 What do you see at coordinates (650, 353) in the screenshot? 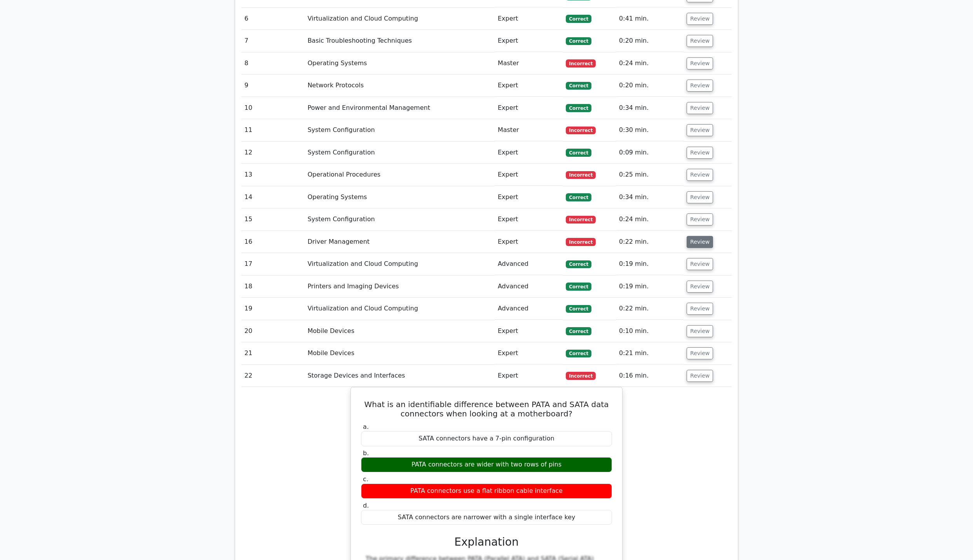
I see `td: 0:21 min.` at bounding box center [650, 353].